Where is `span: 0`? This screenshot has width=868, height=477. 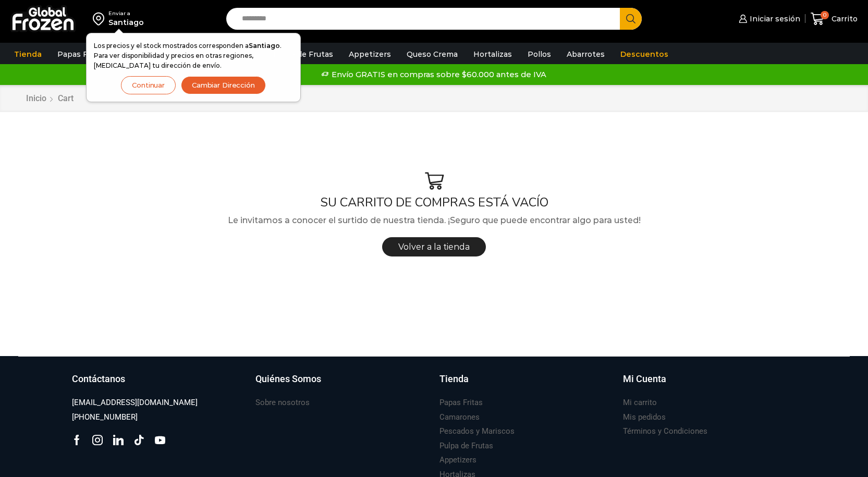 span: 0 is located at coordinates (825, 15).